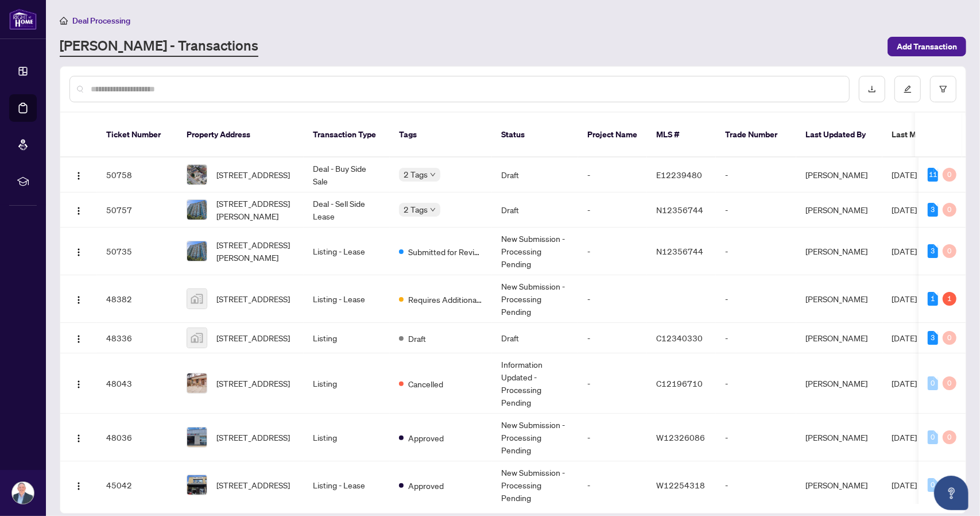 The height and width of the screenshot is (516, 980). Describe the element at coordinates (680, 175) in the screenshot. I see `span: E12239480` at that location.